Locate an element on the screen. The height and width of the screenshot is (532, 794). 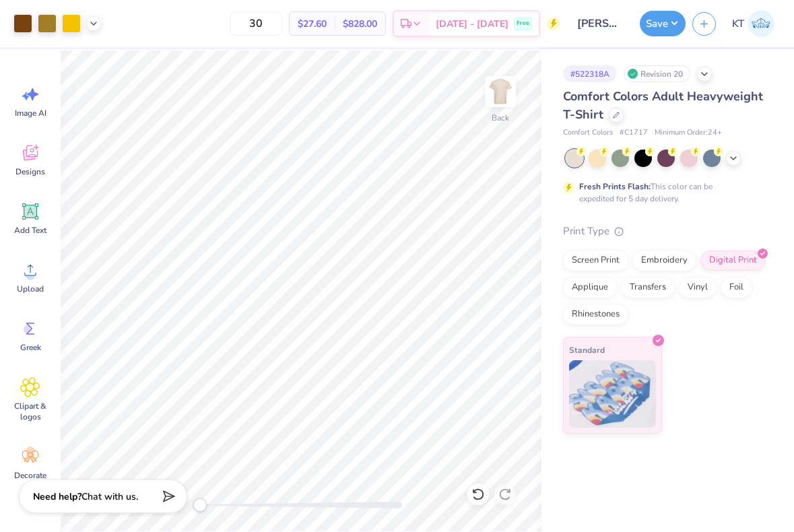
span: Clipart & logos is located at coordinates (30, 412).